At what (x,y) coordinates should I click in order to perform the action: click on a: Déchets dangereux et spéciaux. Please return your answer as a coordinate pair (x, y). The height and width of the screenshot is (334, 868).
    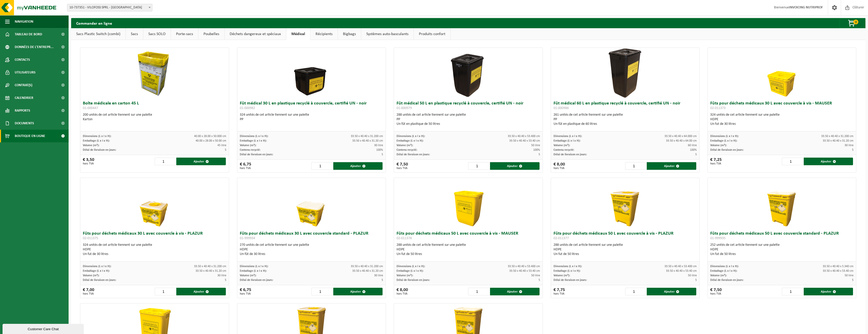
    Looking at the image, I should click on (255, 34).